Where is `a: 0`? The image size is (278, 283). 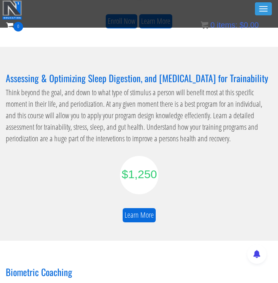
a: 0 is located at coordinates (15, 25).